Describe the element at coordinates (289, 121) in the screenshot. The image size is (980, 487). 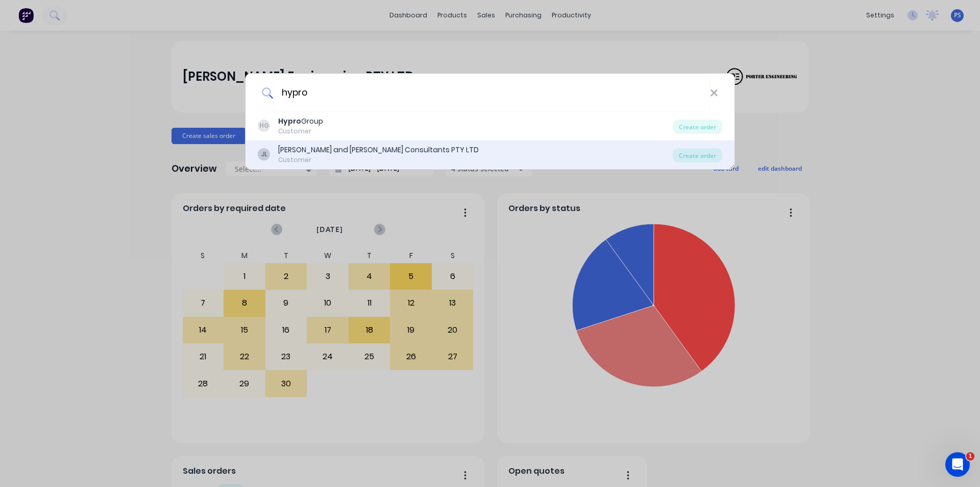
I see `b: Hypro` at that location.